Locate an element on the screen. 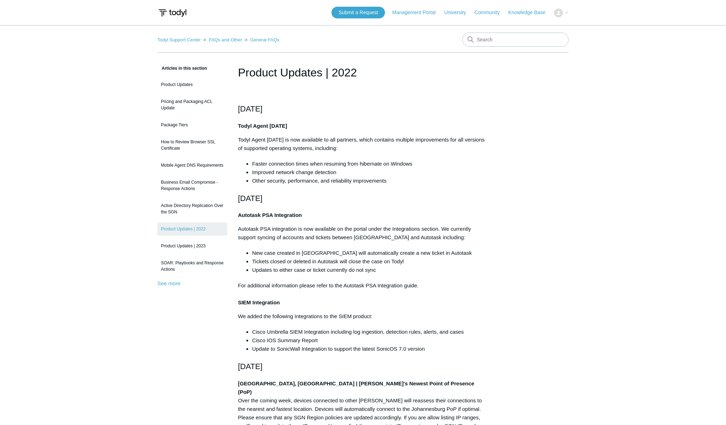 The width and height of the screenshot is (726, 425). a: University is located at coordinates (458, 12).